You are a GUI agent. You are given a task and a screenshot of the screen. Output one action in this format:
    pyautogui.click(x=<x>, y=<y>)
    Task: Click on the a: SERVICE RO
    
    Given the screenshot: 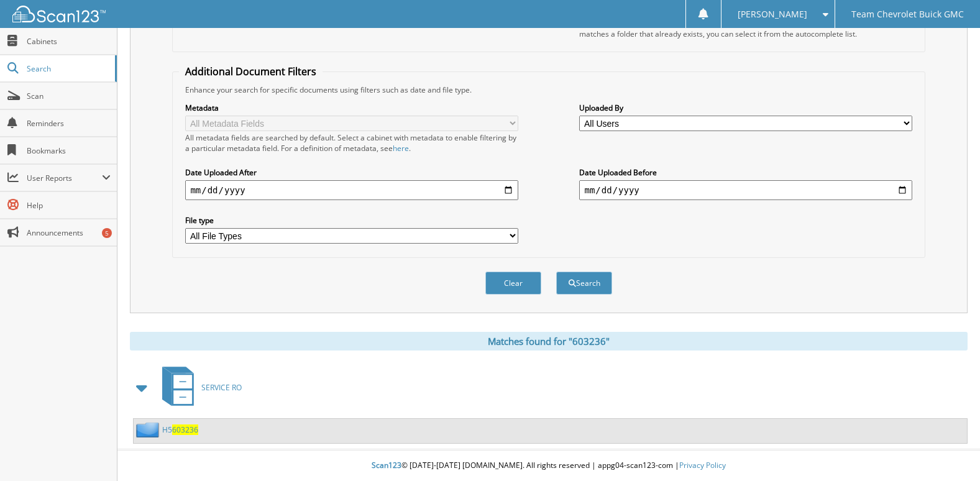 What is the action you would take?
    pyautogui.click(x=198, y=387)
    